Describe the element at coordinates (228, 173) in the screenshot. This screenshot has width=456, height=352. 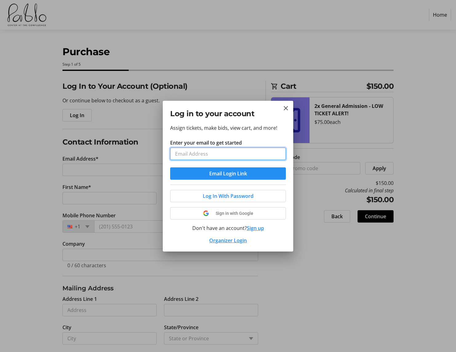
I see `span: Email Login Link` at that location.